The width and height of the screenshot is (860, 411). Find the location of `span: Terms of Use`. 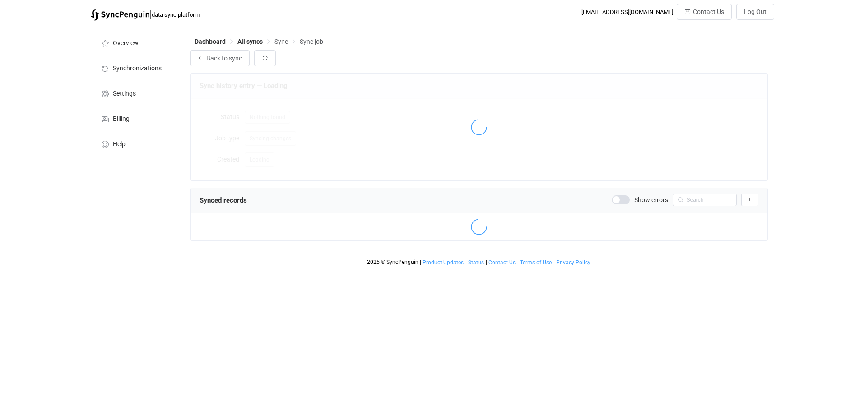

span: Terms of Use is located at coordinates (536, 263).